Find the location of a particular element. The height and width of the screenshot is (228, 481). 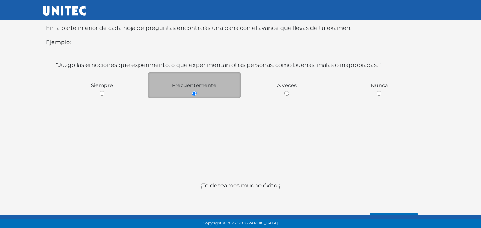

span: Nunca is located at coordinates (379, 85).